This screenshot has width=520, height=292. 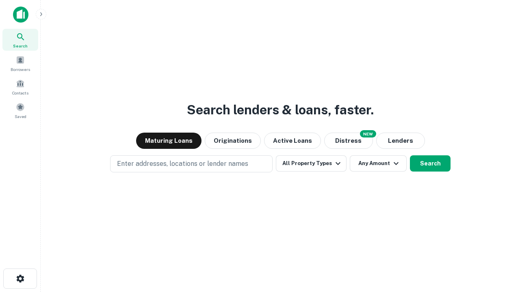 What do you see at coordinates (20, 69) in the screenshot?
I see `span: Borrowers` at bounding box center [20, 69].